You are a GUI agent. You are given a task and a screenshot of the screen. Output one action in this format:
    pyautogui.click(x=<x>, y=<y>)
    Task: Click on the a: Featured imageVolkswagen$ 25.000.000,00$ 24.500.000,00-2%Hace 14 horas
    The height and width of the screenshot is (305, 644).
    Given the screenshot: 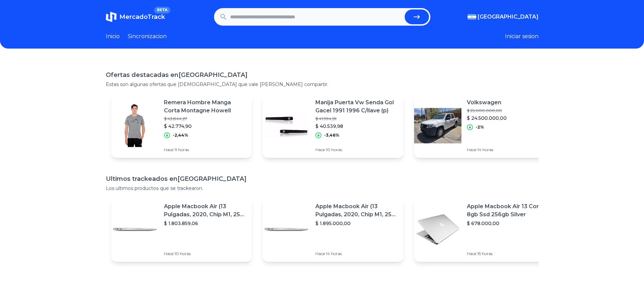 What is the action you would take?
    pyautogui.click(x=484, y=125)
    